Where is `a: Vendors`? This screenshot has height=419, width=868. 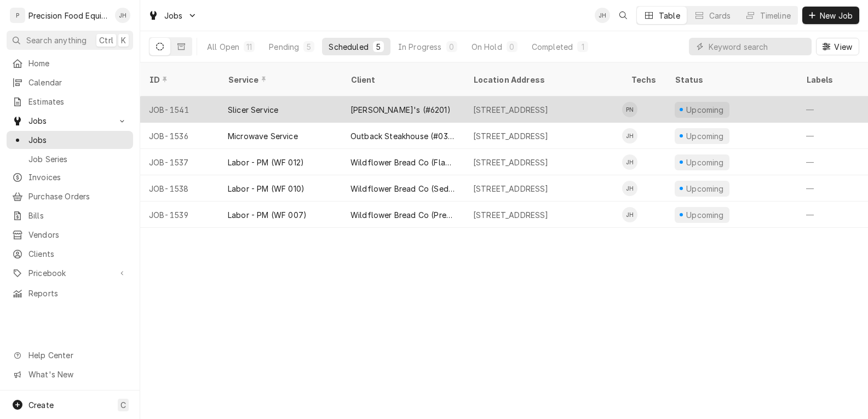
a: Vendors is located at coordinates (69, 234).